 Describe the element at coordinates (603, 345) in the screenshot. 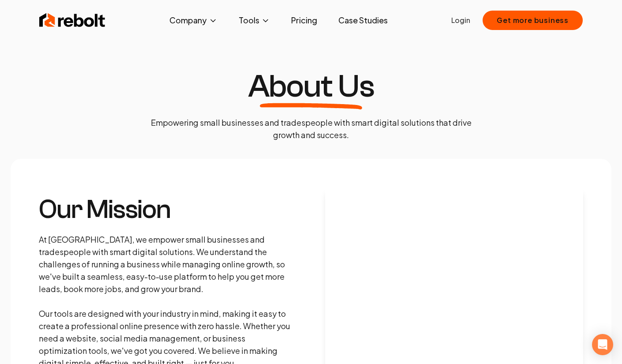

I see `div: Open Intercom Messenger` at that location.